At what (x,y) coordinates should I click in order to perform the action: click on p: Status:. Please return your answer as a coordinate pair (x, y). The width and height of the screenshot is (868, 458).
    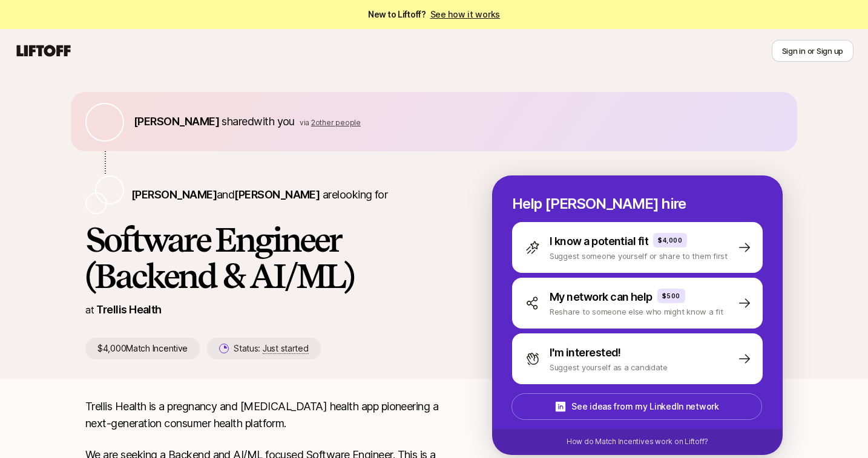
    Looking at the image, I should click on (271, 348).